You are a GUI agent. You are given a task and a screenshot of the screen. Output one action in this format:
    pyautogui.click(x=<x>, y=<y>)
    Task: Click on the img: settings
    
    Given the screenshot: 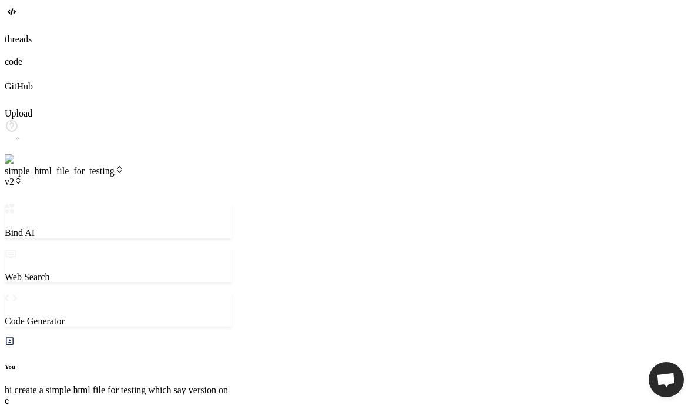 What is the action you would take?
    pyautogui.click(x=24, y=159)
    